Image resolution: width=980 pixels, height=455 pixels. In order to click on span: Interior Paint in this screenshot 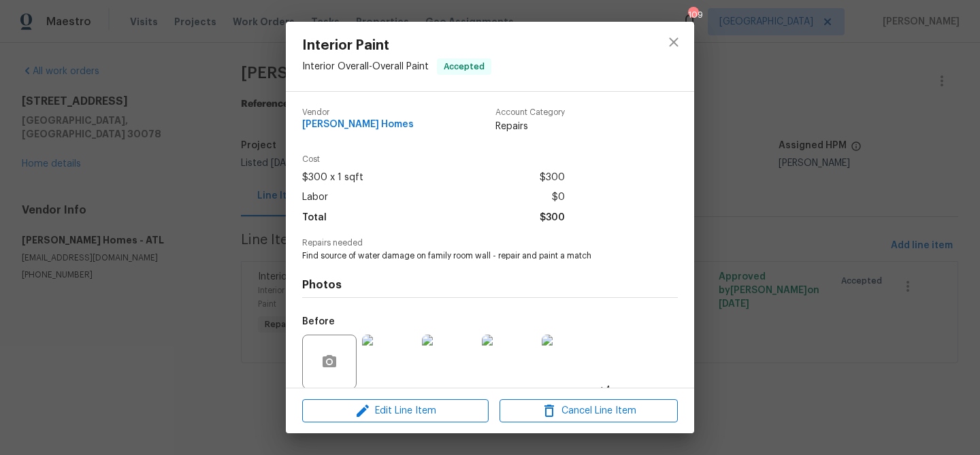, I will do `click(397, 45)`.